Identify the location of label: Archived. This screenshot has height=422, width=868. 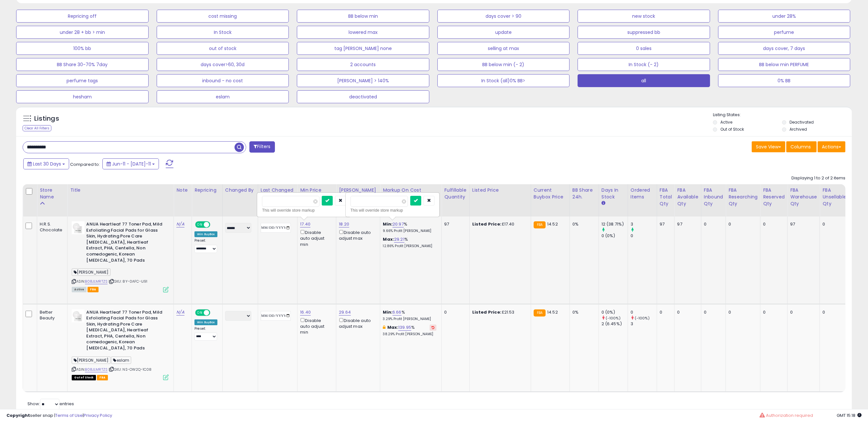
(798, 129).